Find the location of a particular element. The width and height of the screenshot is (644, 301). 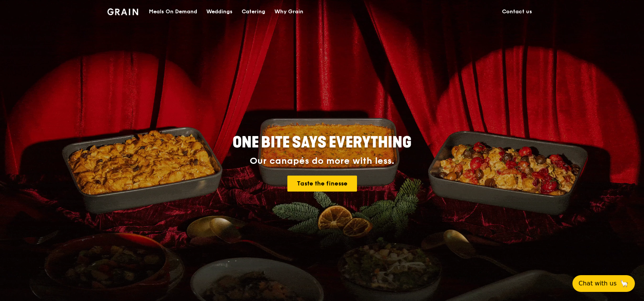

a: Contact us is located at coordinates (517, 12).